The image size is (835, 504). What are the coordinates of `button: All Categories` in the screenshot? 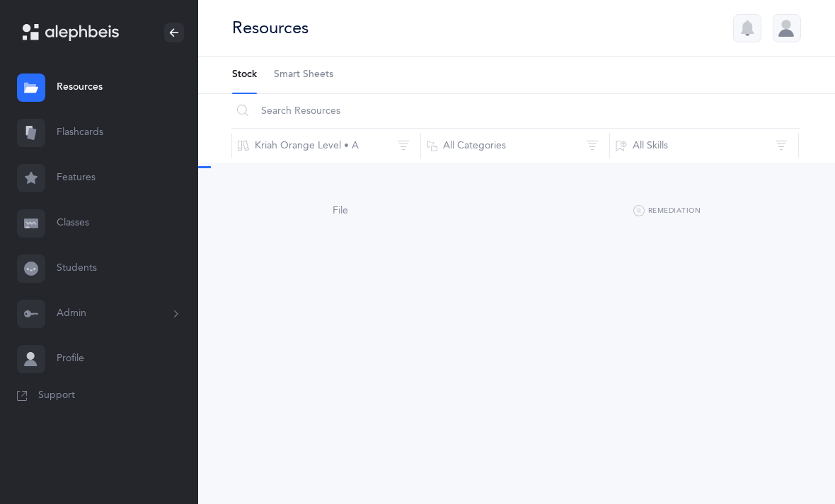 It's located at (515, 146).